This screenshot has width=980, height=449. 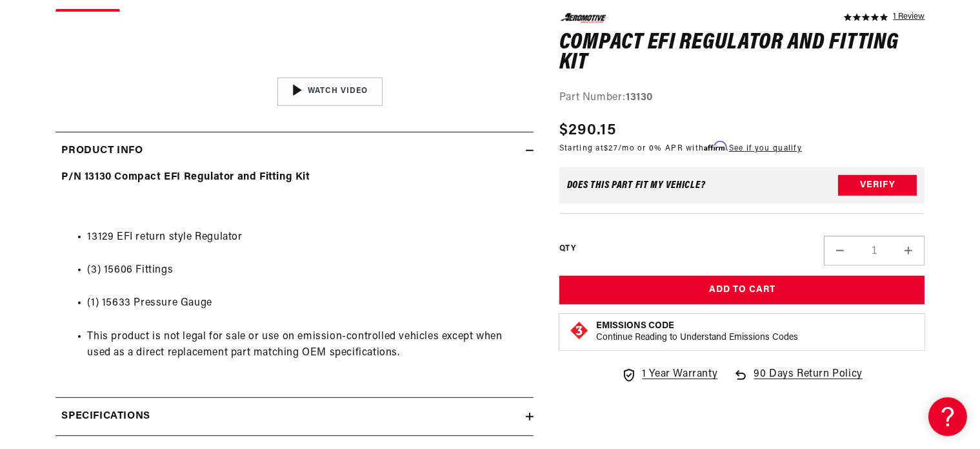 I want to click on strong: P/N 13130 Compact EFI Regulator and Fitting Kit, so click(x=186, y=177).